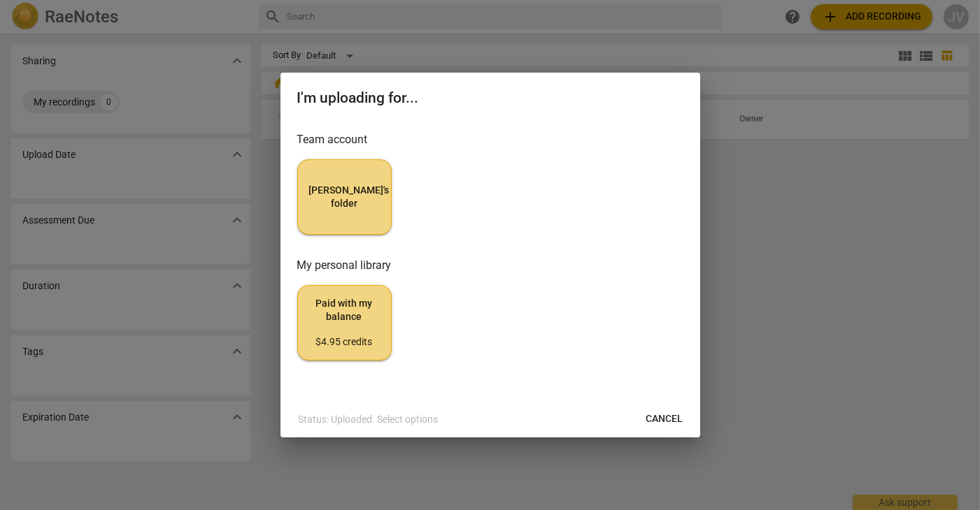  I want to click on div: $4.95 credits, so click(344, 342).